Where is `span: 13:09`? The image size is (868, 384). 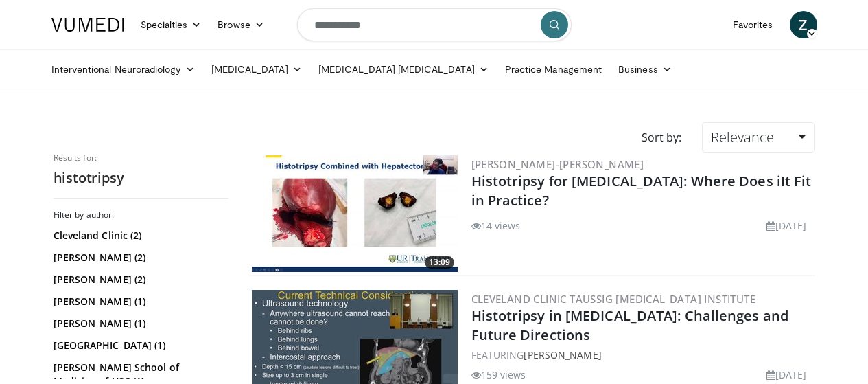
span: 13:09 is located at coordinates (439, 262).